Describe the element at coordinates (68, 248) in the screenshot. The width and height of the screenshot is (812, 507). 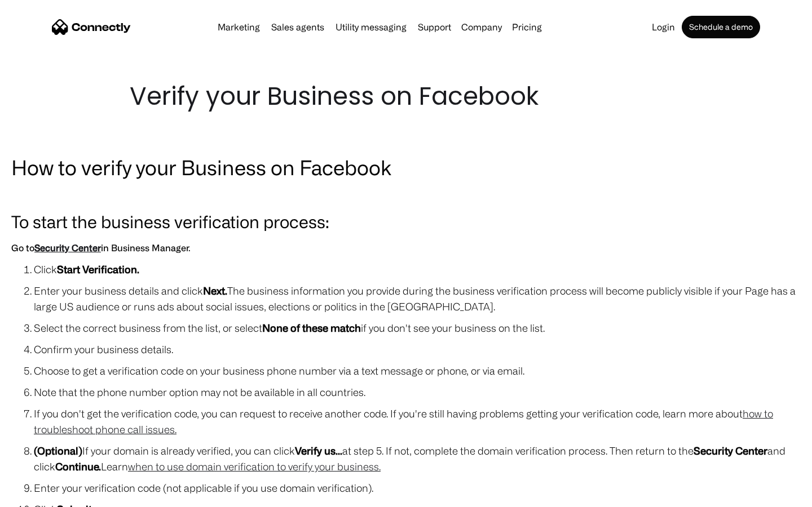
I see `a: Security Center` at that location.